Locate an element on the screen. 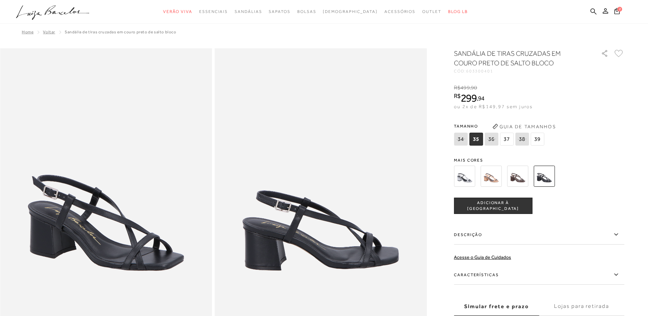 This screenshot has height=316, width=648. h1: SANDÁLIA DE TIRAS CRUZADAS EM COURO PRETO DE SALTO BLOCO is located at coordinates (517, 58).